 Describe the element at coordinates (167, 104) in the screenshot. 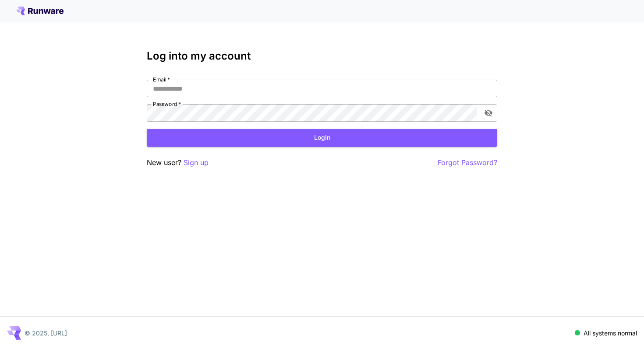

I see `label: Password` at that location.